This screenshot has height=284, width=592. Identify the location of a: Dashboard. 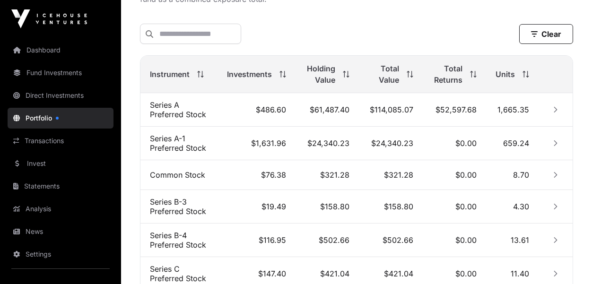
(60, 50).